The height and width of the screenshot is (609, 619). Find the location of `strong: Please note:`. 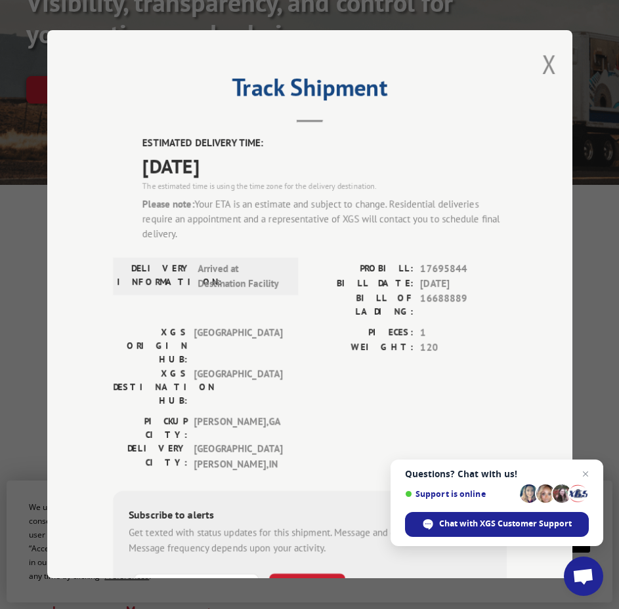

strong: Please note: is located at coordinates (168, 204).